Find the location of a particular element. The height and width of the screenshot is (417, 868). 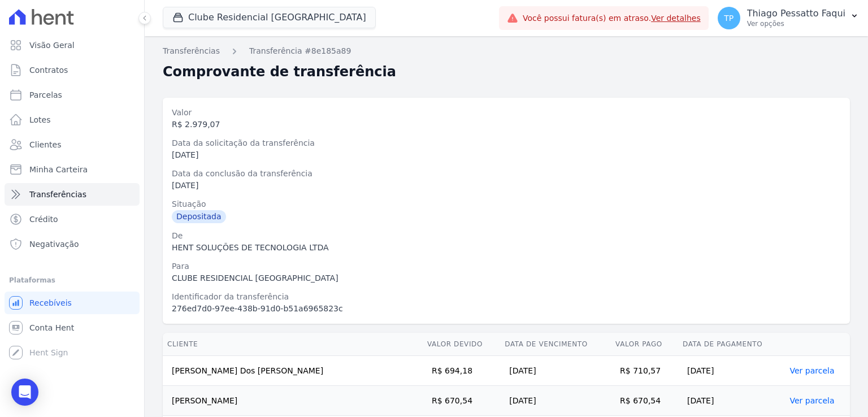

span: Minha Carteira is located at coordinates (58, 169).